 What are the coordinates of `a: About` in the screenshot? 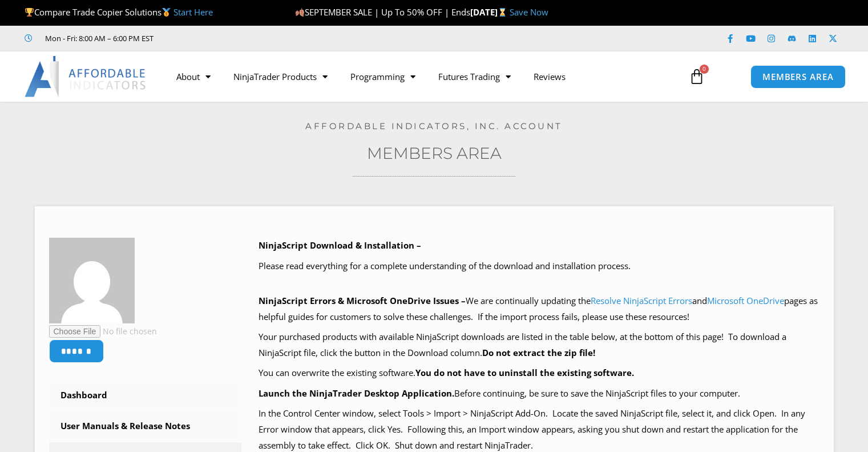 It's located at (193, 77).